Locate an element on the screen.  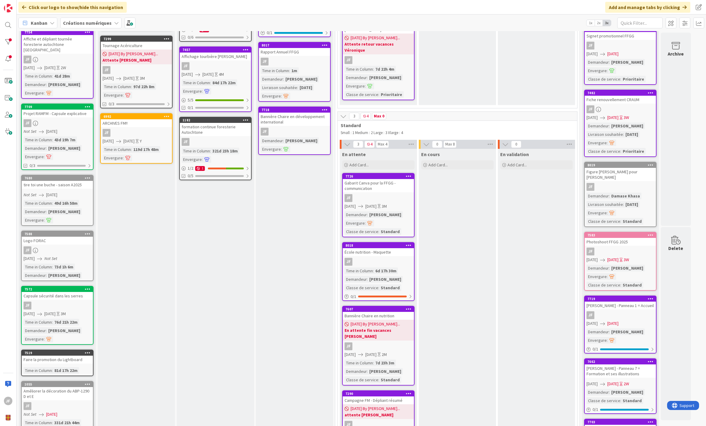
div: 5/5 is located at coordinates (215, 100).